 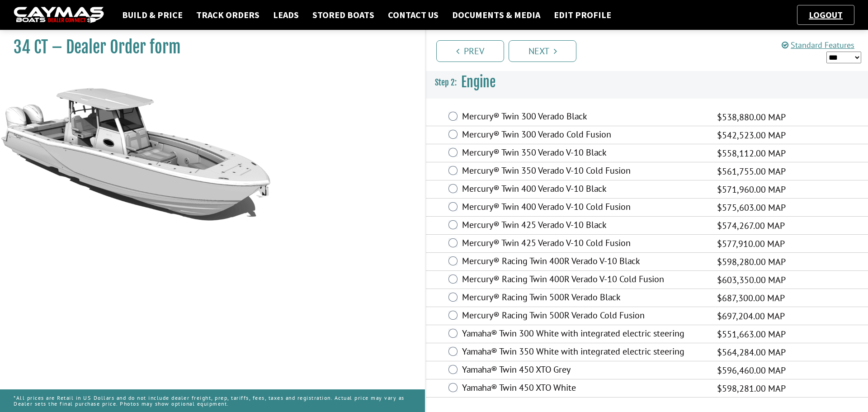 What do you see at coordinates (751, 371) in the screenshot?
I see `span: $596,460.00 MAP` at bounding box center [751, 371].